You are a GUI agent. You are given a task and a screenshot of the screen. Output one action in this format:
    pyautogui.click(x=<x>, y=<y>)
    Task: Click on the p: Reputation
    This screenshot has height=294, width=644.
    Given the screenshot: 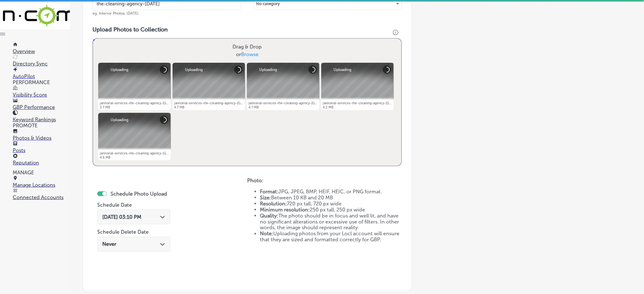 What is the action you would take?
    pyautogui.click(x=41, y=163)
    